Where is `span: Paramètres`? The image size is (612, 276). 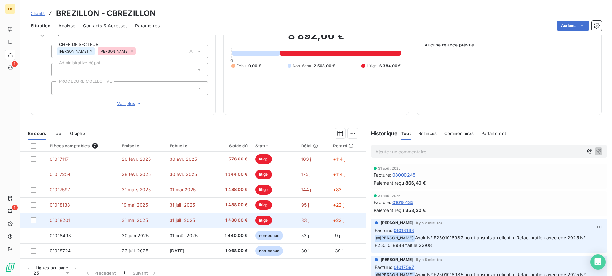 span: Paramètres is located at coordinates (147, 26).